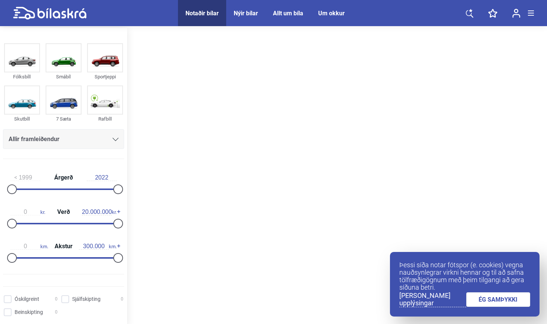  Describe the element at coordinates (288, 13) in the screenshot. I see `a: Allt um bíla` at that location.